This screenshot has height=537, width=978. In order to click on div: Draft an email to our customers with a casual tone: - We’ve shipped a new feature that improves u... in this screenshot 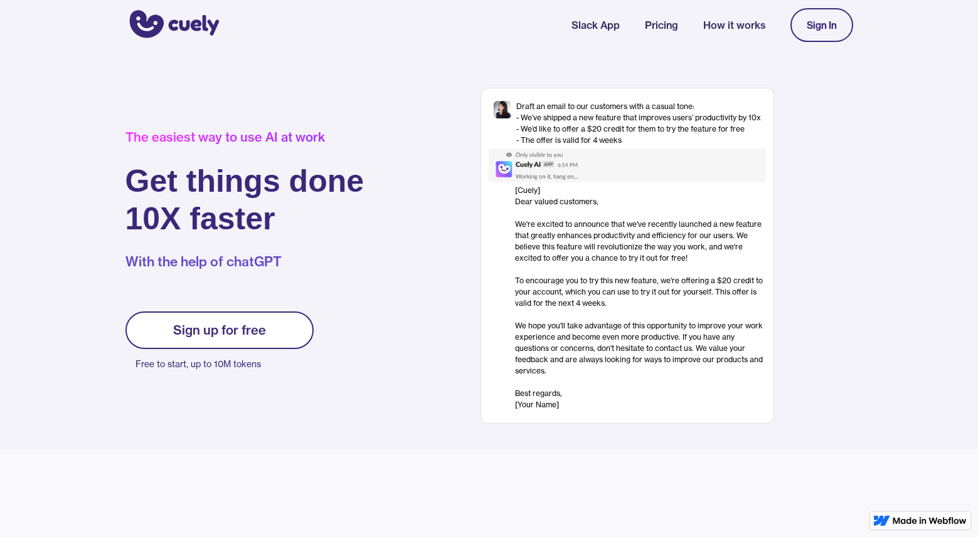, I will do `click(638, 124)`.